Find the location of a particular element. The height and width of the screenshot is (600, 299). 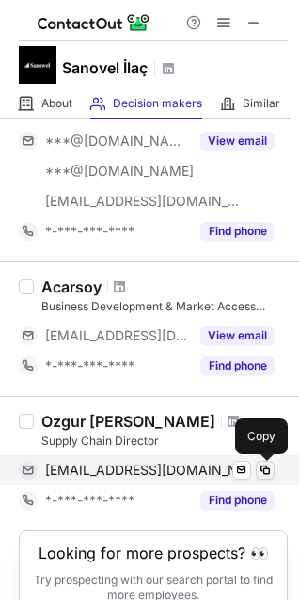

img: 08707a81ac4edacf34f0a9c044207268 is located at coordinates (38, 65).